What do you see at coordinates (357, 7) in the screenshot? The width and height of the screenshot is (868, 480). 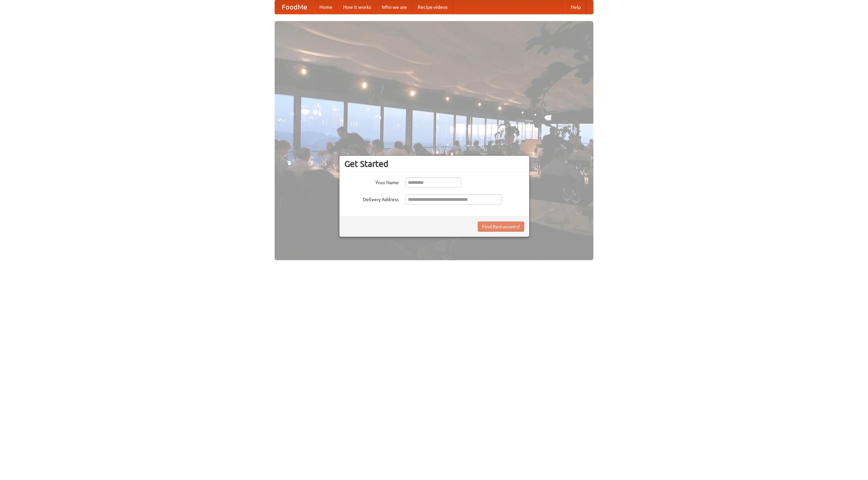 I see `a: How it works` at bounding box center [357, 7].